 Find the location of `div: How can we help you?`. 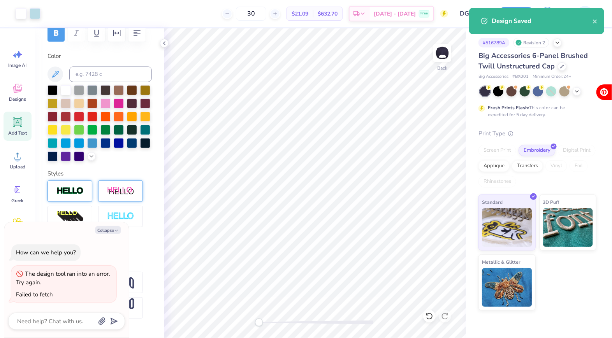

div: How can we help you? is located at coordinates (46, 253).